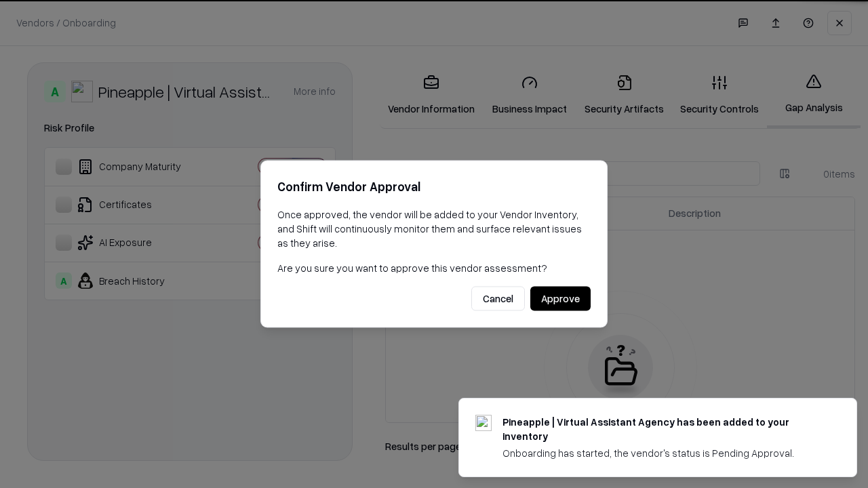 The width and height of the screenshot is (868, 488). Describe the element at coordinates (663, 453) in the screenshot. I see `div: Onboarding has started, the vendor's status is Pending Approval.` at that location.